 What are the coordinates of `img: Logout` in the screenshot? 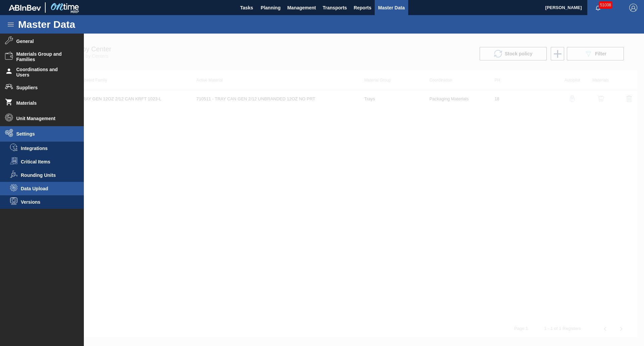 It's located at (634, 7).